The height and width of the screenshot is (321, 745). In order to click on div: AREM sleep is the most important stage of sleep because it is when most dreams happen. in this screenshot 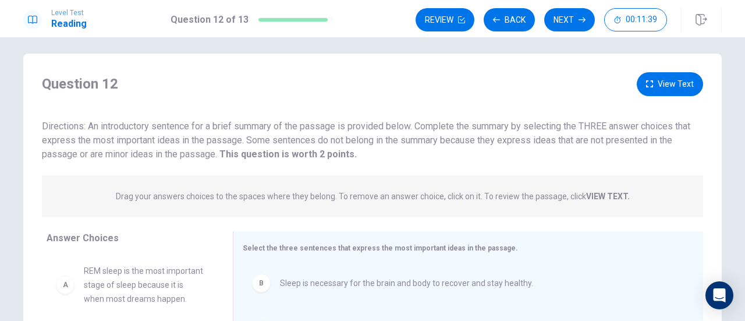, I will do `click(130, 285)`.